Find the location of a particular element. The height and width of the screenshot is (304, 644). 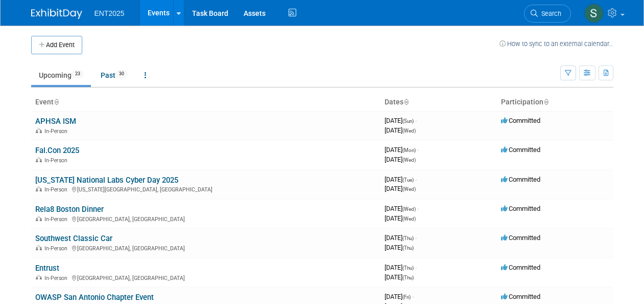

a: Sort by Participation Type is located at coordinates (546, 102).